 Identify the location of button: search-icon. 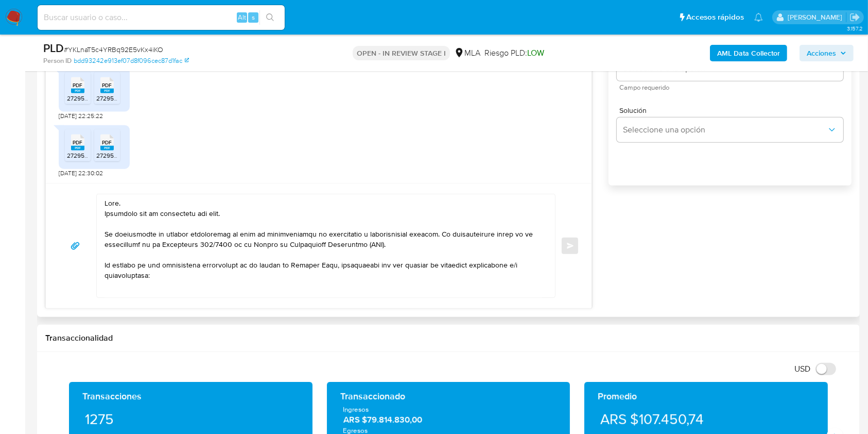
(270, 18).